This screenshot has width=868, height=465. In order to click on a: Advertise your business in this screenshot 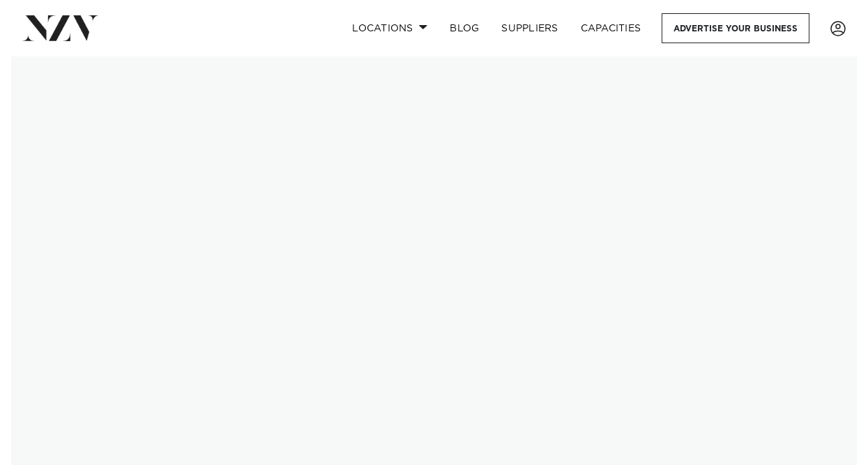, I will do `click(736, 28)`.